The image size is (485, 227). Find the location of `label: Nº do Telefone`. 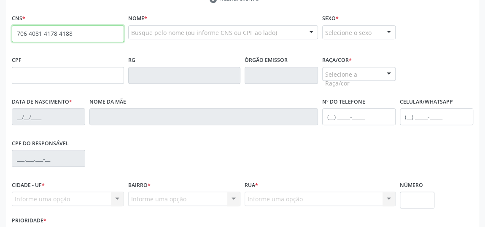

label: Nº do Telefone is located at coordinates (344, 102).